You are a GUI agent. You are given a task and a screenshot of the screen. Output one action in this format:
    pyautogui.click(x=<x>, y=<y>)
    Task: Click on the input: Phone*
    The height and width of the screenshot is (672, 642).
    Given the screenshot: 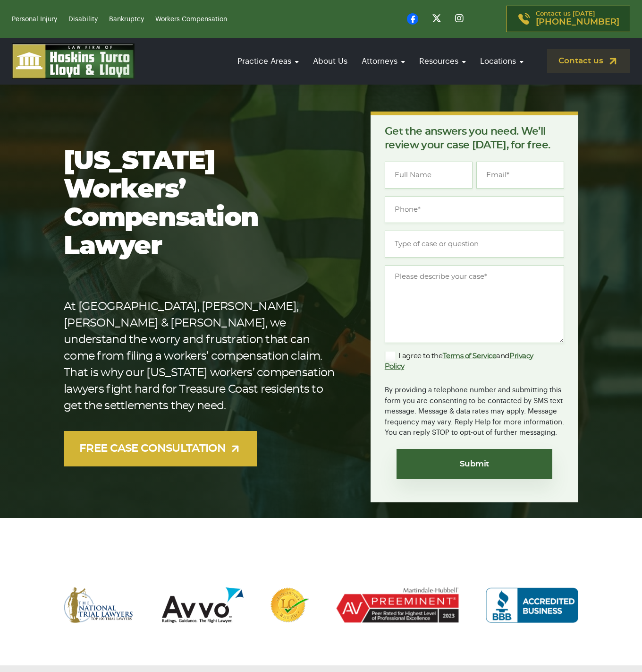 What is the action you would take?
    pyautogui.click(x=475, y=209)
    